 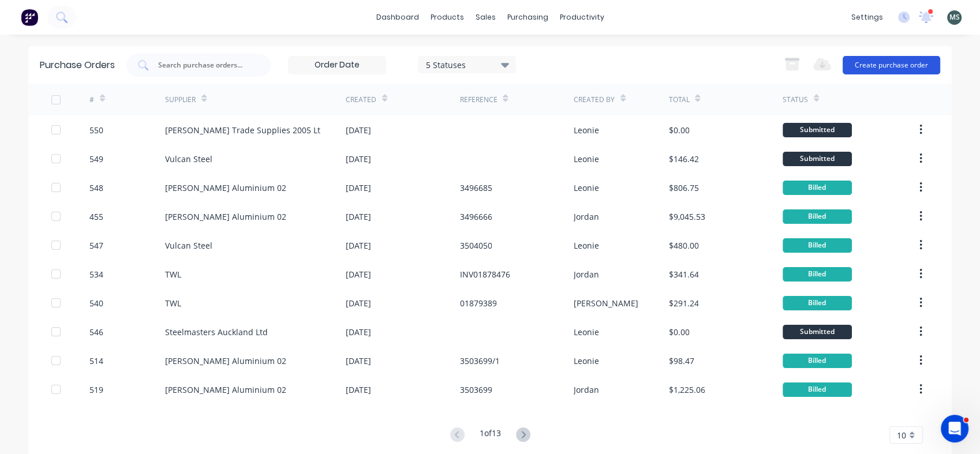 What do you see at coordinates (97, 130) in the screenshot?
I see `div: 550` at bounding box center [97, 130].